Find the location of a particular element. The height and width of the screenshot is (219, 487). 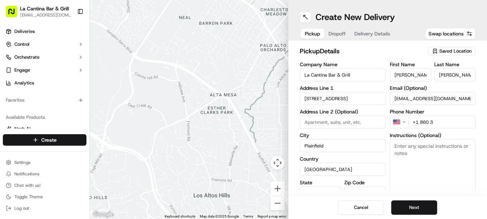

div: Favorites is located at coordinates (44, 100).